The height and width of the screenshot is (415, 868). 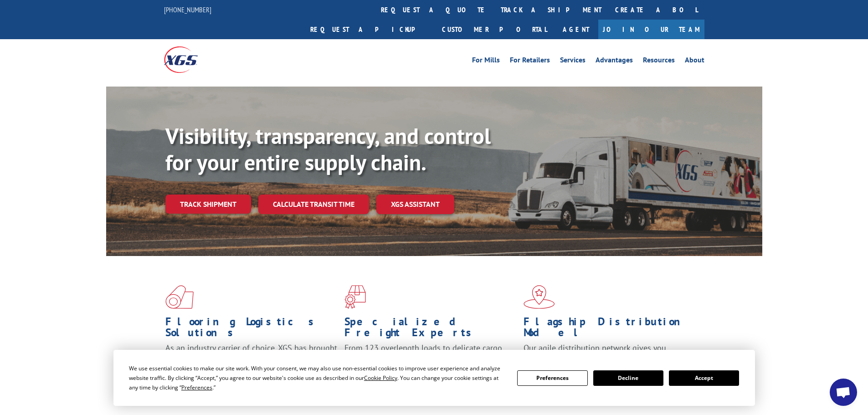 I want to click on div: Open chat, so click(x=844, y=392).